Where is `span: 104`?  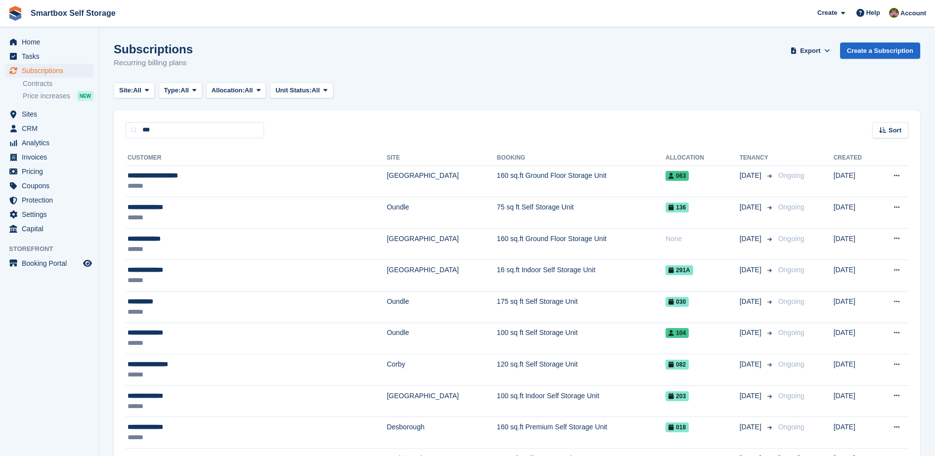
span: 104 is located at coordinates (677, 333).